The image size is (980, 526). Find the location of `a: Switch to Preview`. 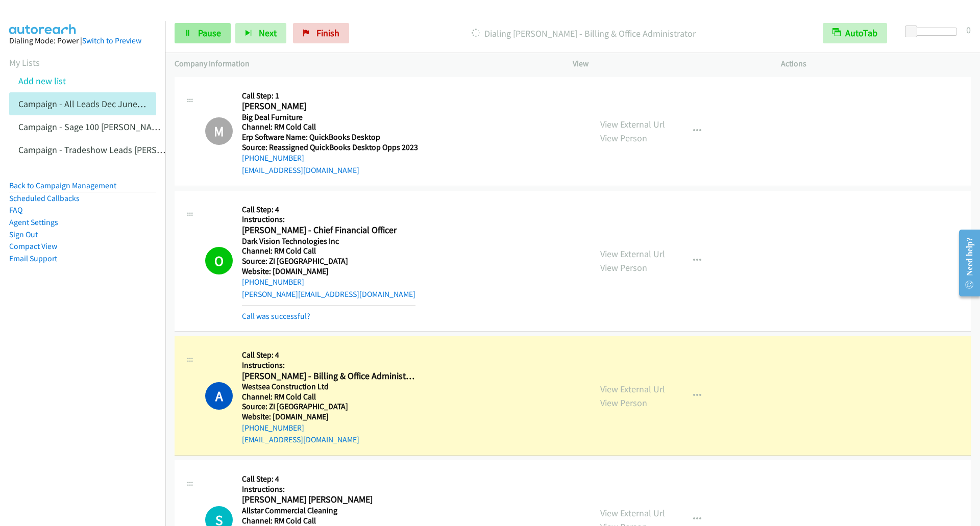

a: Switch to Preview is located at coordinates (112, 41).